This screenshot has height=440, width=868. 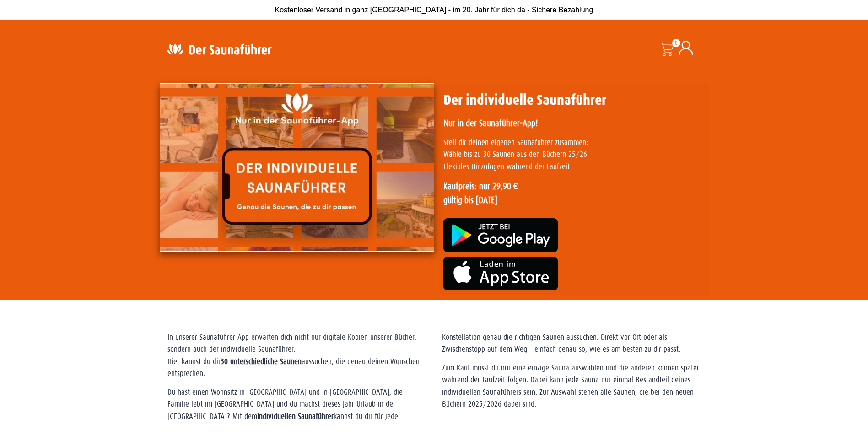 What do you see at coordinates (295, 417) in the screenshot?
I see `strong: Individuellen Saunaführer` at bounding box center [295, 417].